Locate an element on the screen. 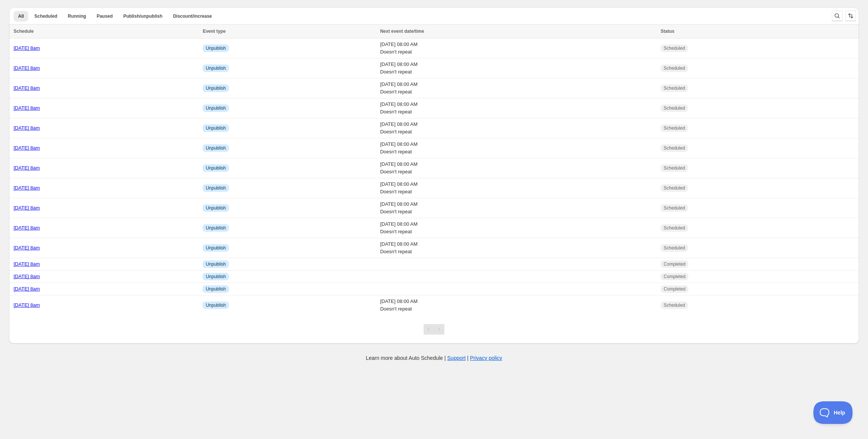 The image size is (868, 439). span: Event type is located at coordinates (214, 31).